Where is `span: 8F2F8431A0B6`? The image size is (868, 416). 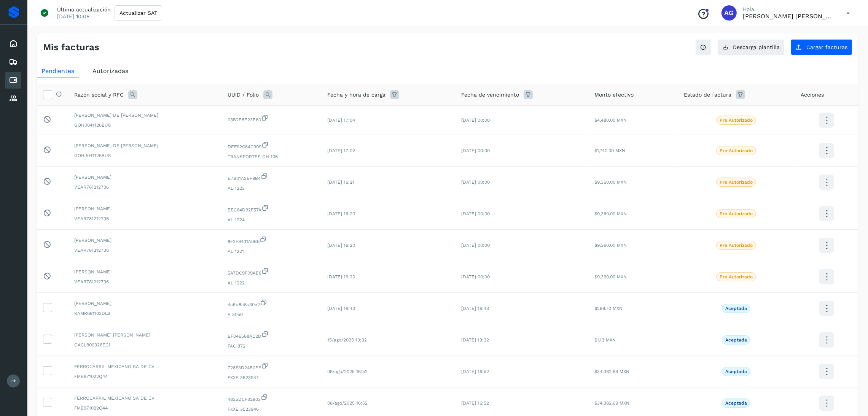
span: 8F2F8431A0B6 is located at coordinates (271, 241).